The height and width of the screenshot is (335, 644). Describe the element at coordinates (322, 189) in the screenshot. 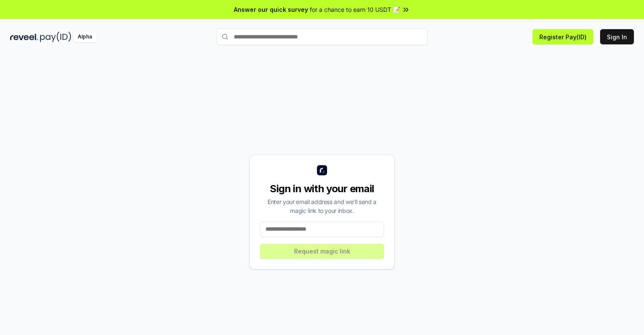

I see `div: Sign in with your email` at that location.